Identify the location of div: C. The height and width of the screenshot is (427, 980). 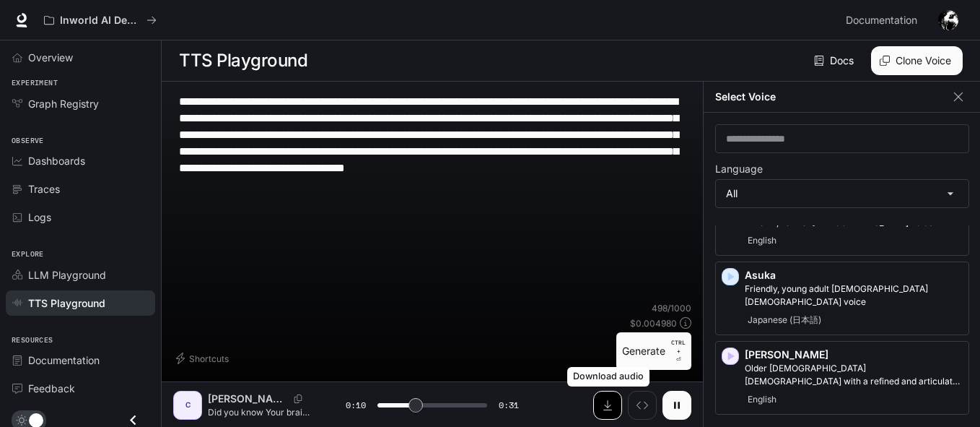
(187, 405).